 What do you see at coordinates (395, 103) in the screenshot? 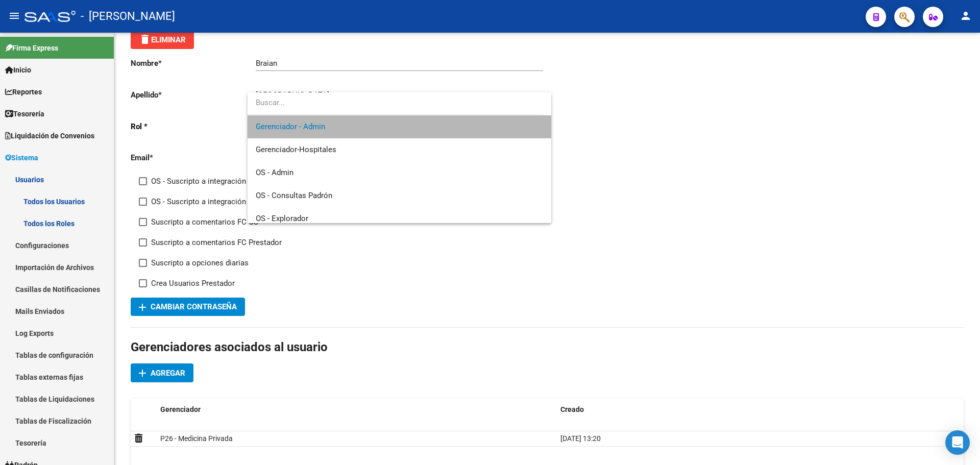
I see `input: dropdown search` at bounding box center [395, 103].